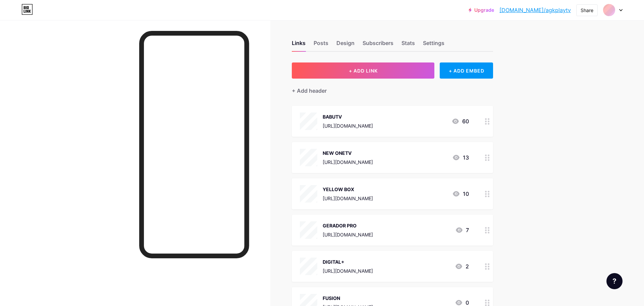 Image resolution: width=644 pixels, height=306 pixels. What do you see at coordinates (321, 45) in the screenshot?
I see `div: Posts` at bounding box center [321, 45].